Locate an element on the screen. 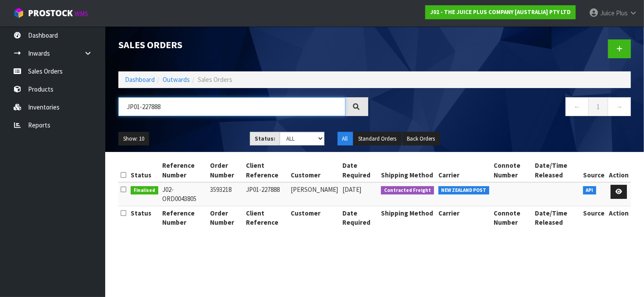 This screenshot has width=644, height=297. span: Sales Orders is located at coordinates (215, 79).